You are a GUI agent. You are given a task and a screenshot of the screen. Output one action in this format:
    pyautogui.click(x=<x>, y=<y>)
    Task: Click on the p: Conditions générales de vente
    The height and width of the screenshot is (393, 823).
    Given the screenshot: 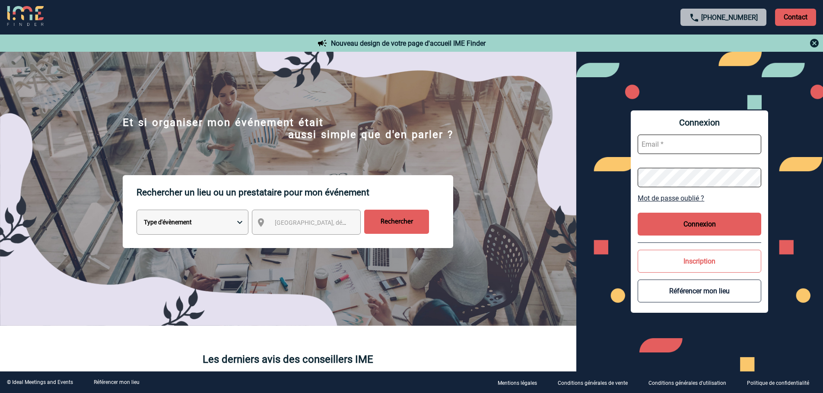 What is the action you would take?
    pyautogui.click(x=592, y=383)
    